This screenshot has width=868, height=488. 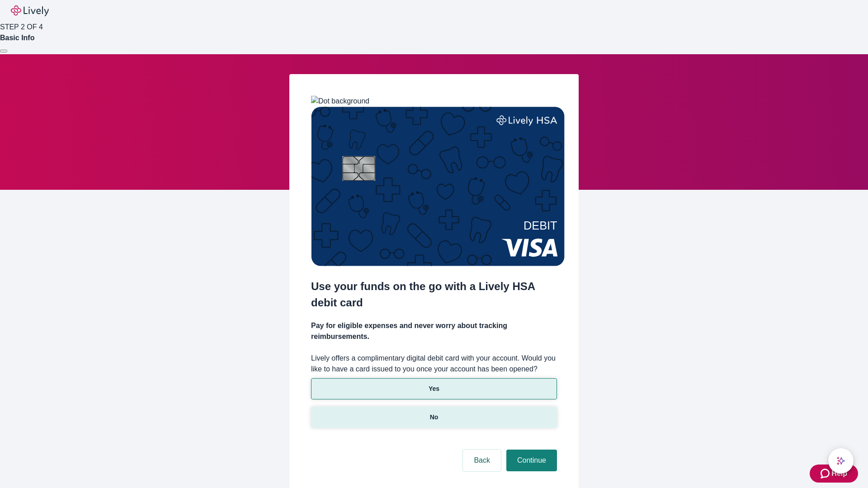 I want to click on p: No, so click(x=434, y=417).